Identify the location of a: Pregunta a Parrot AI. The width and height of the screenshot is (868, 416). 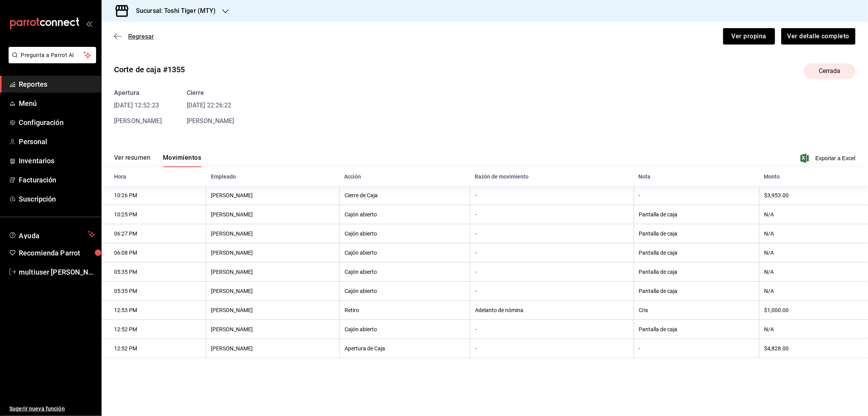
(51, 61).